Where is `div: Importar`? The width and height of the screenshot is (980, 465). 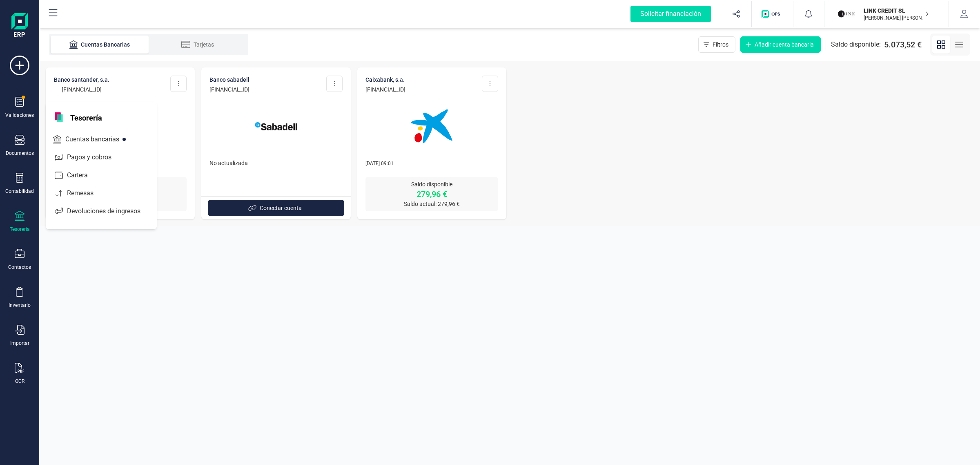 div: Importar is located at coordinates (19, 343).